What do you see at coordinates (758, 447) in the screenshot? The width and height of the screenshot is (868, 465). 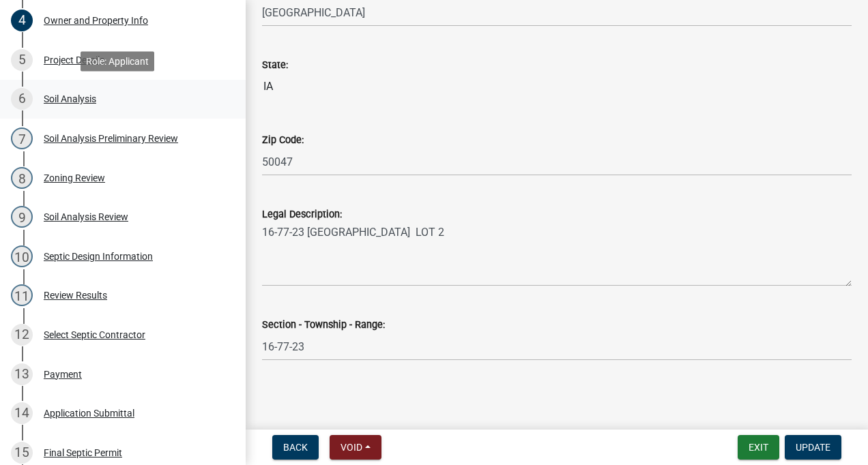 I see `button: Exit` at bounding box center [758, 447].